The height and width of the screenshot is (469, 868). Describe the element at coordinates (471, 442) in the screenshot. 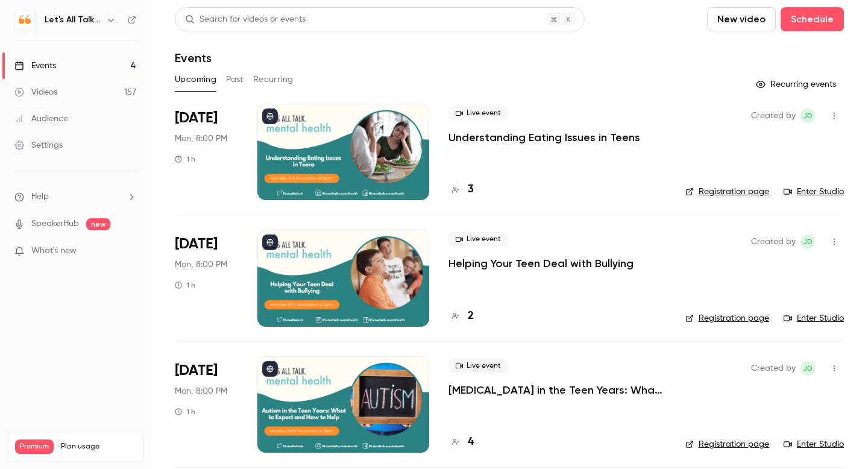

I see `h4: 4` at that location.